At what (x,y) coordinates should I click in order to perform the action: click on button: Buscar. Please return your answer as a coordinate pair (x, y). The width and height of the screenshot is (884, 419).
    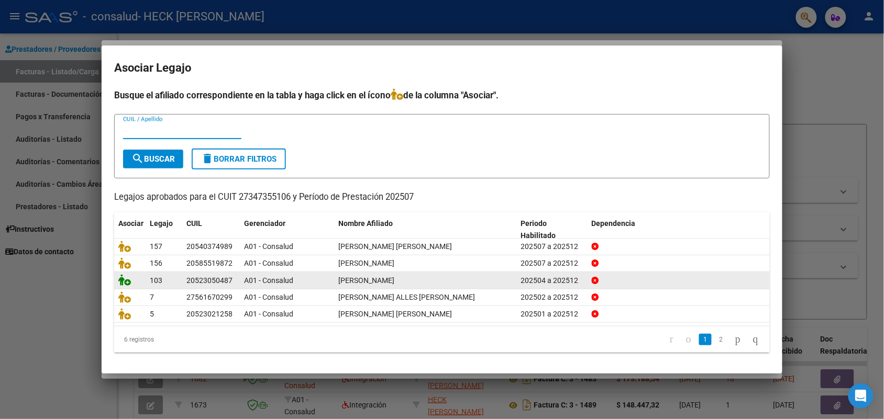
    Looking at the image, I should click on (153, 159).